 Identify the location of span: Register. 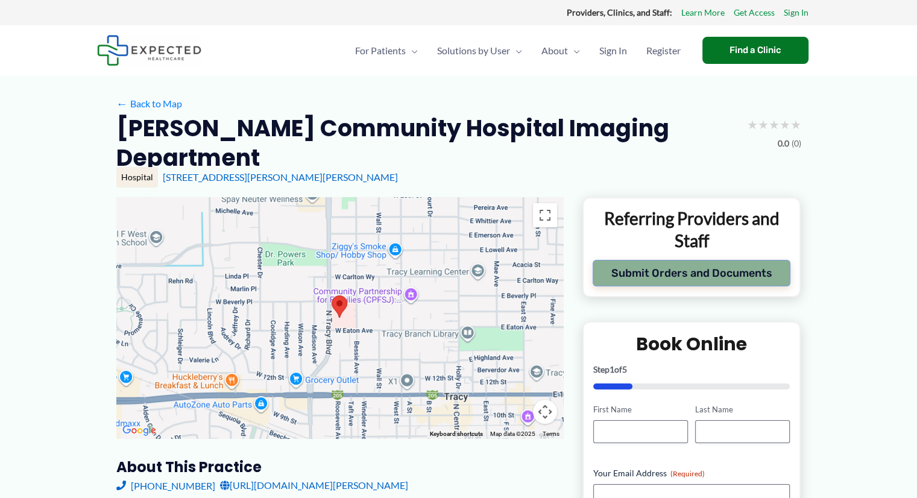
(663, 51).